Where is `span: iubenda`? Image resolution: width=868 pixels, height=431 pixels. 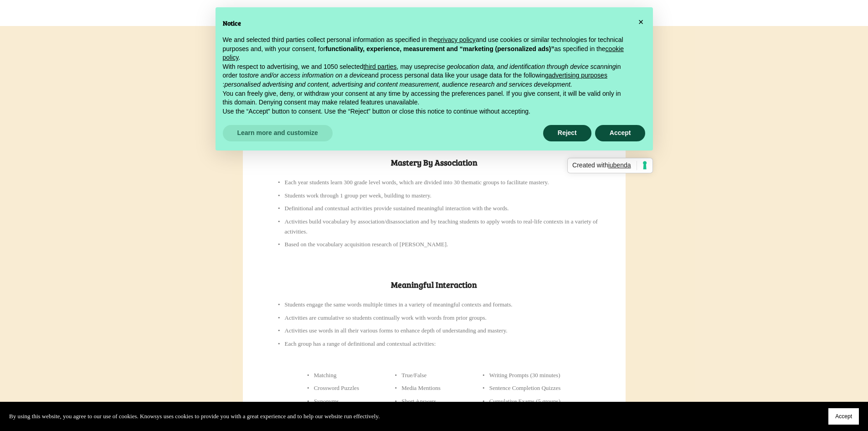 span: iubenda is located at coordinates (620, 165).